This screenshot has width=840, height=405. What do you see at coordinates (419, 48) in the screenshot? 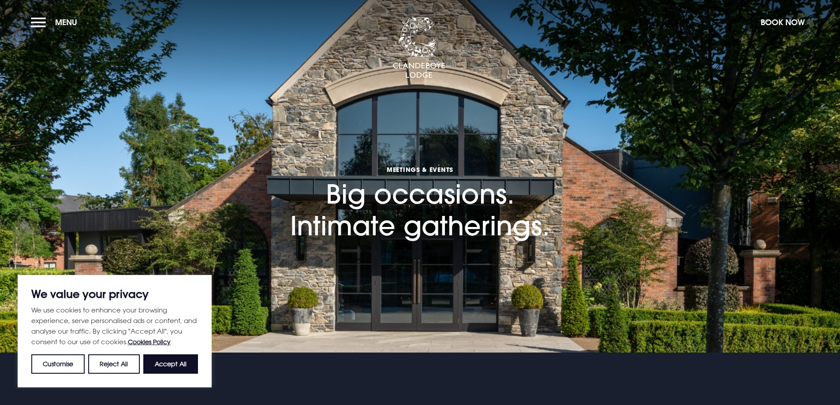
I see `img: Clandeboye Lodge` at bounding box center [419, 48].